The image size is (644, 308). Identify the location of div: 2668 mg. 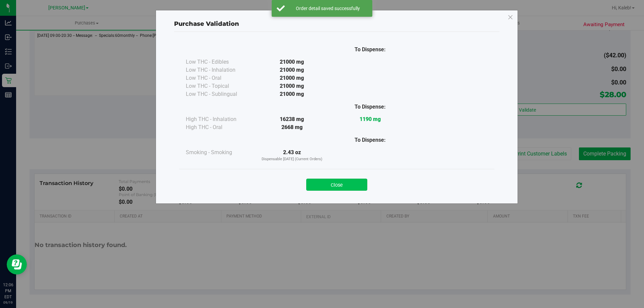
(292, 127).